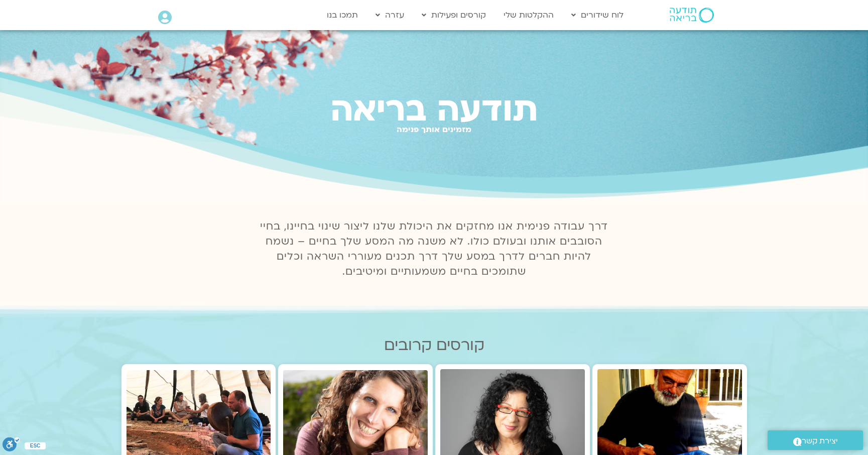  I want to click on p: דרך עבודה פנימית אנו מחזקים את היכולת שלנו ליצור שינוי בחיינו, בחיי הסובבים אותנו ובעולם כולו. לא..., so click(434, 249).